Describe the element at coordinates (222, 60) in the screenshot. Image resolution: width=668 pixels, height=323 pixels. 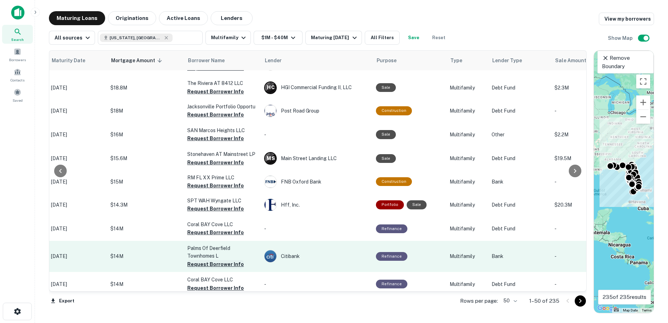
I see `th: Borrower Name` at that location.